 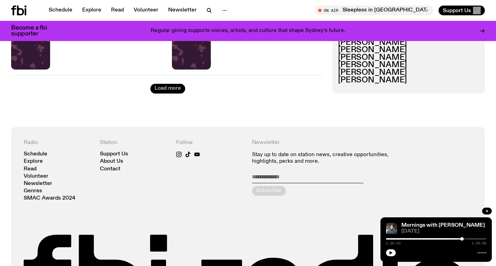 What do you see at coordinates (168, 89) in the screenshot?
I see `button: Load more` at bounding box center [168, 89].